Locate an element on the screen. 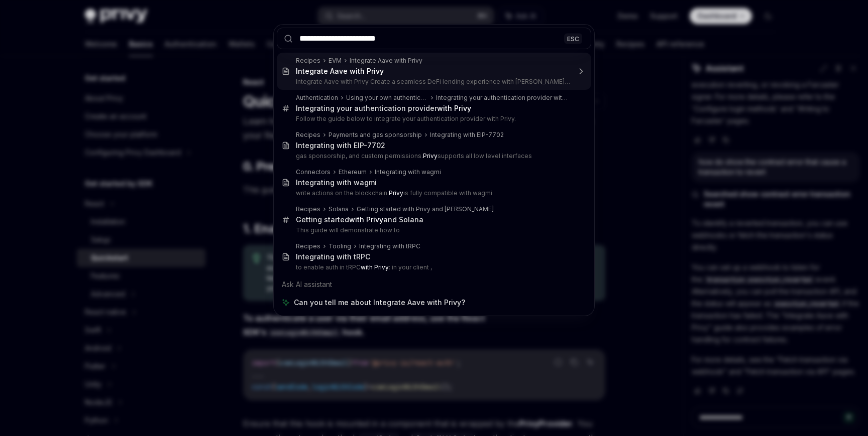 The height and width of the screenshot is (436, 868). div: ESC is located at coordinates (573, 39).